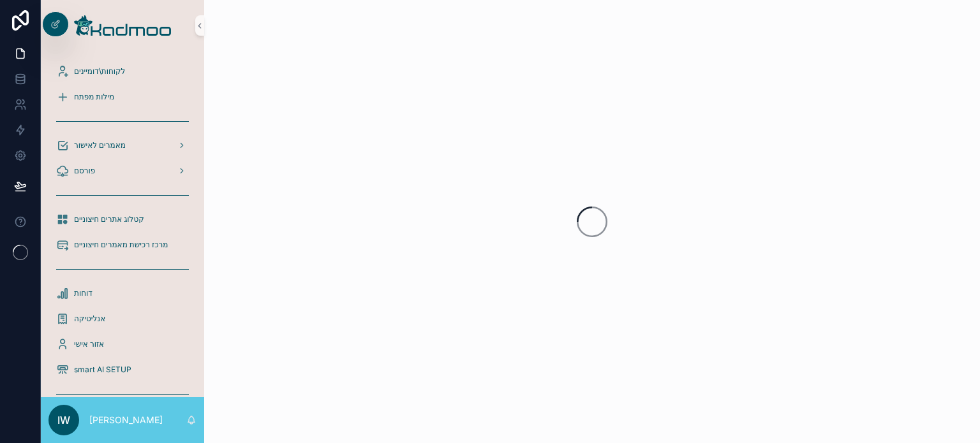 The height and width of the screenshot is (443, 980). I want to click on span: מאמרים לאישור, so click(100, 145).